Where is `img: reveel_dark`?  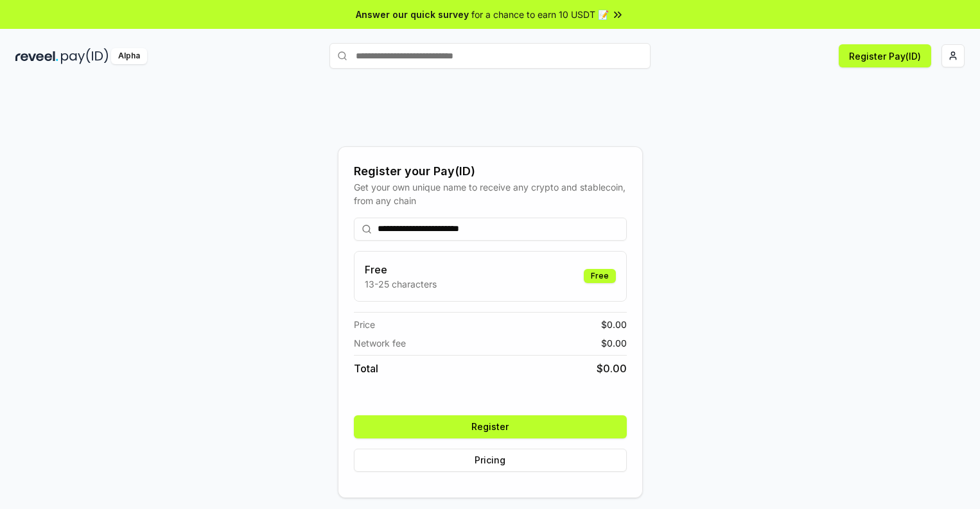 img: reveel_dark is located at coordinates (37, 56).